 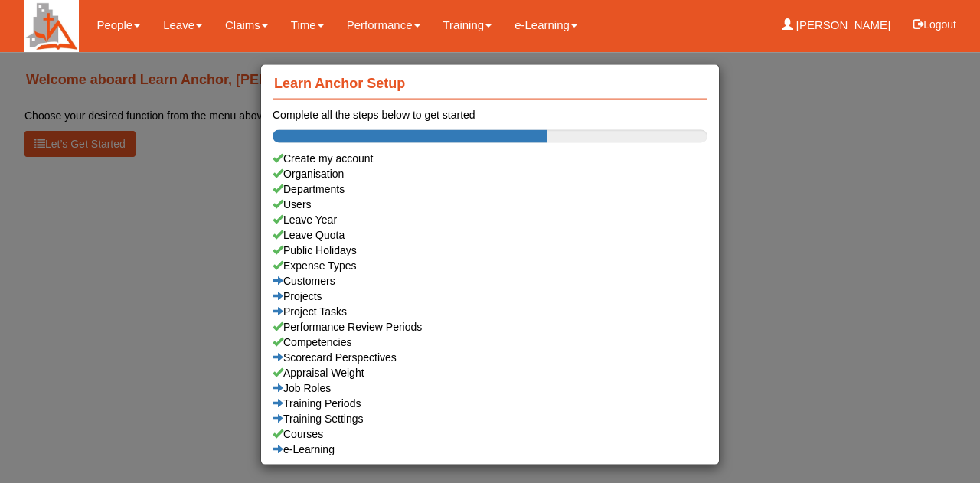 What do you see at coordinates (490, 373) in the screenshot?
I see `a: Appraisal Weight` at bounding box center [490, 373].